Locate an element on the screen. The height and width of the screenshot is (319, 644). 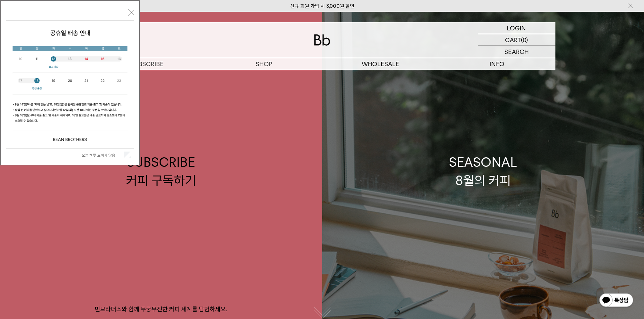
p: (0) is located at coordinates (524, 40).